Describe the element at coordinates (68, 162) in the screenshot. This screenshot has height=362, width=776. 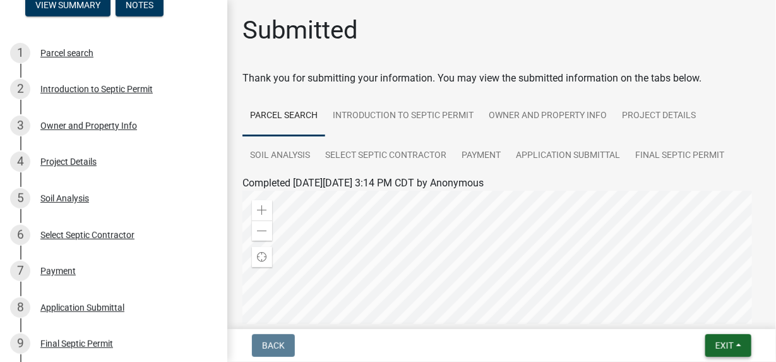
I see `div: Project Details` at that location.